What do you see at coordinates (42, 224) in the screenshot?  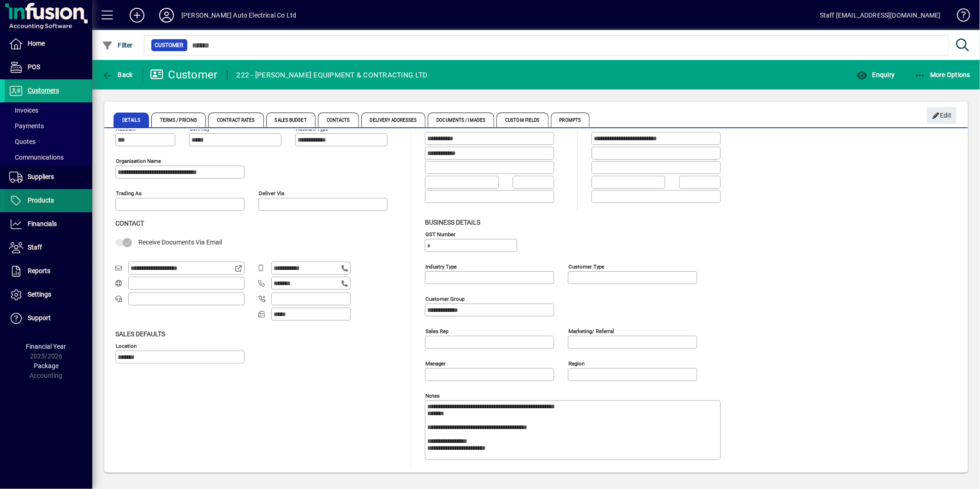 I see `span: Financials` at bounding box center [42, 224].